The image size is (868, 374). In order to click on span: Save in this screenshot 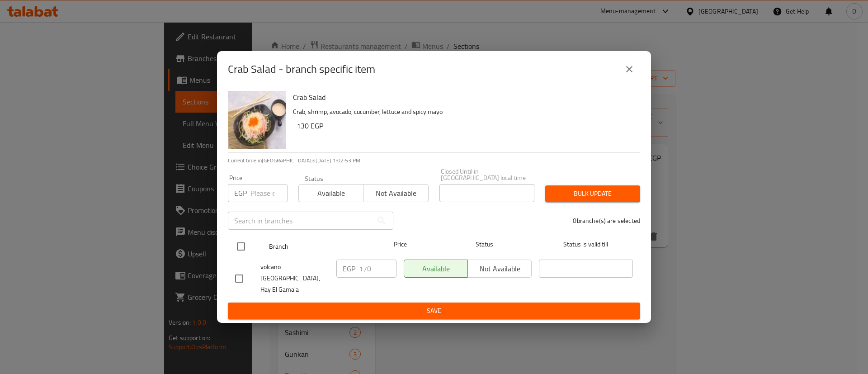, I will do `click(434, 311)`.